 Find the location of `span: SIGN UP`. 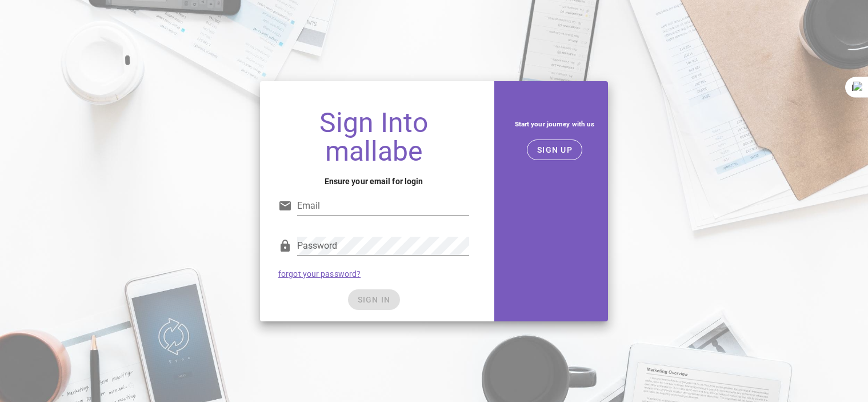

span: SIGN UP is located at coordinates (555, 150).